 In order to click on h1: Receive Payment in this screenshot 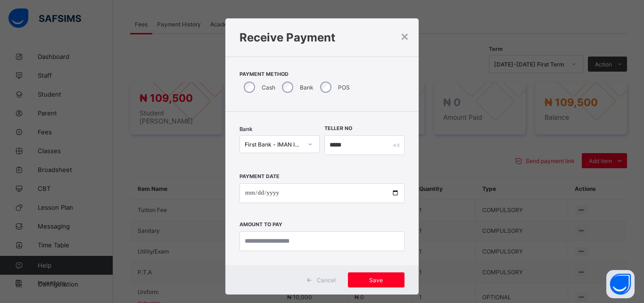, I will do `click(322, 37)`.